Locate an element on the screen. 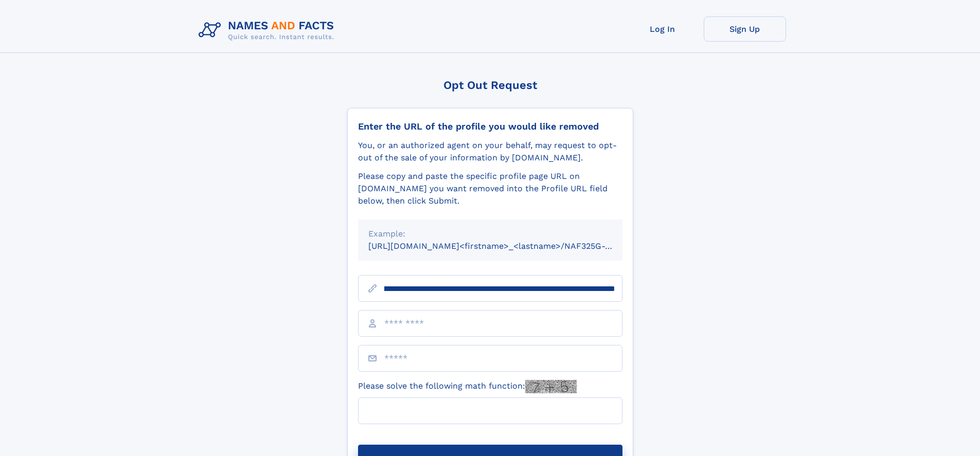  a: Log In is located at coordinates (663, 29).